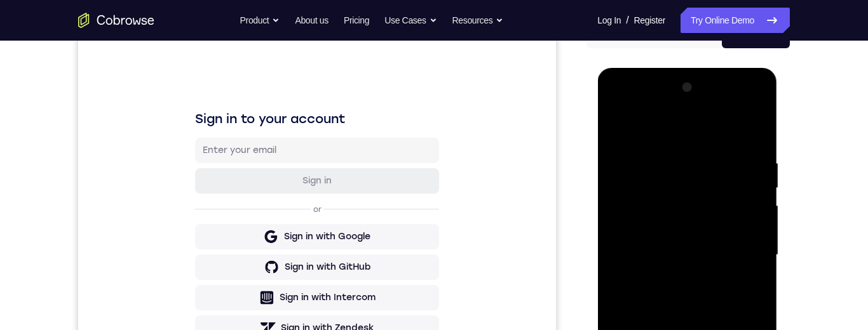 This screenshot has width=868, height=330. What do you see at coordinates (608, 20) in the screenshot?
I see `a: Log In` at bounding box center [608, 20].